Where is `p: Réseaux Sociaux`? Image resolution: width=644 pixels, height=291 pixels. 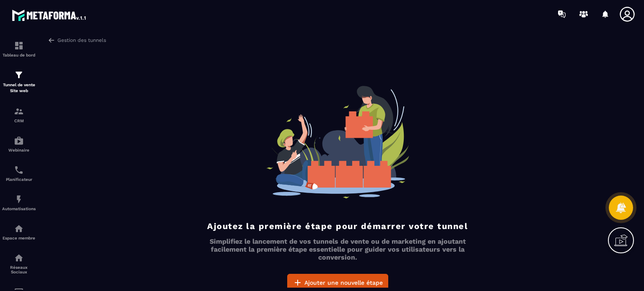 p: Réseaux Sociaux is located at coordinates (19, 269).